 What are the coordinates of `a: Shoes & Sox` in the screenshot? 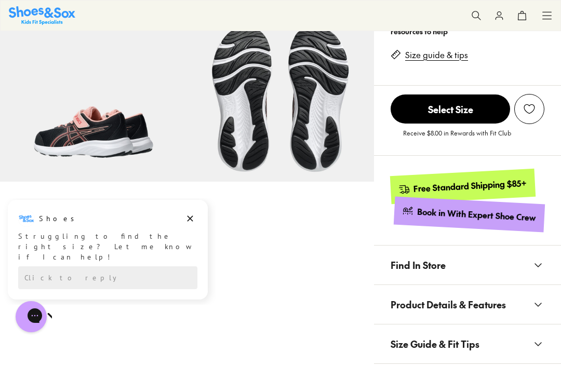 It's located at (42, 15).